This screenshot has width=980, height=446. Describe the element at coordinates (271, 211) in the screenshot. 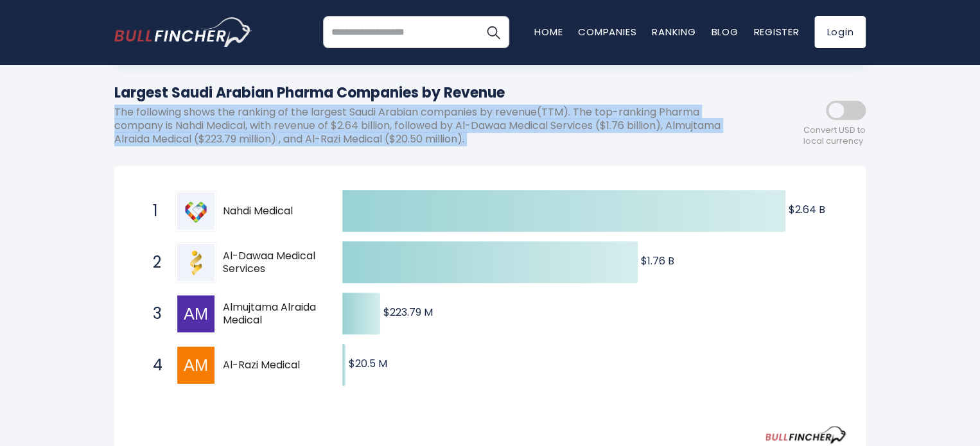

I see `span: Nahdi Medical` at that location.